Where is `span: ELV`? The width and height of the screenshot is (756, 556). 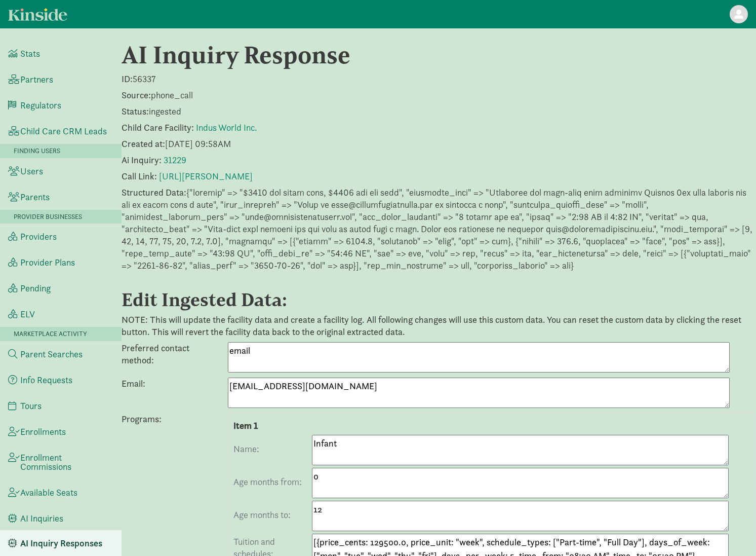 span: ELV is located at coordinates (27, 314).